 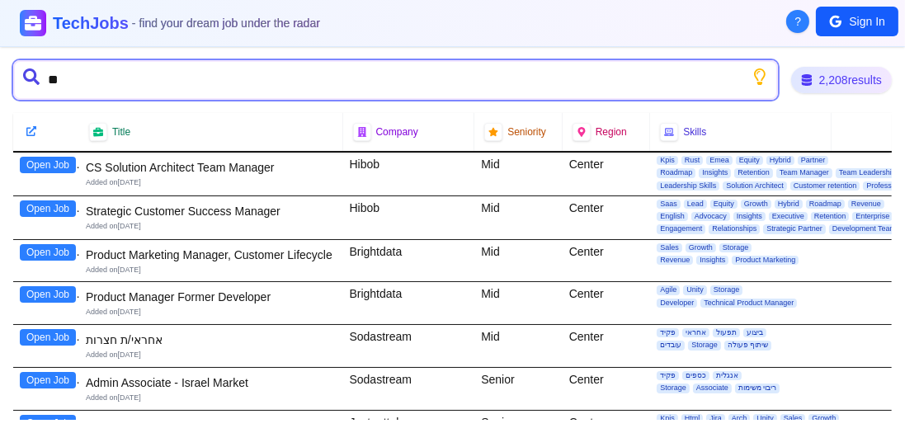 What do you see at coordinates (748, 345) in the screenshot?
I see `span: שיתוף פעולה` at bounding box center [748, 345].